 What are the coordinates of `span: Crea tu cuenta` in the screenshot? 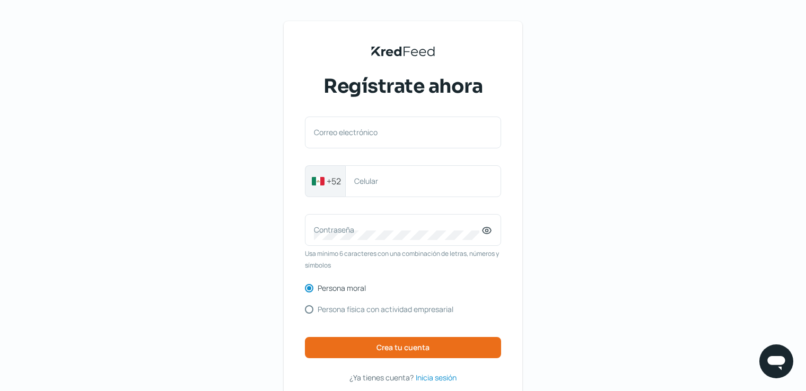 It's located at (403, 348).